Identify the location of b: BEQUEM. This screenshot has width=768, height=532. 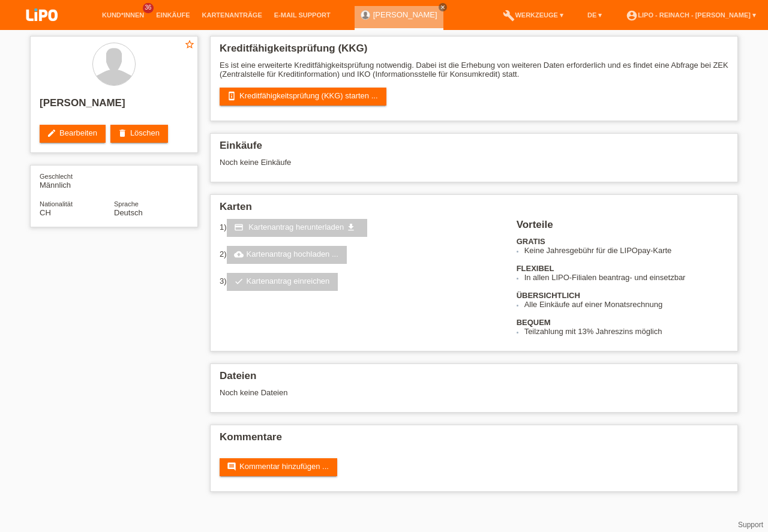
(533, 322).